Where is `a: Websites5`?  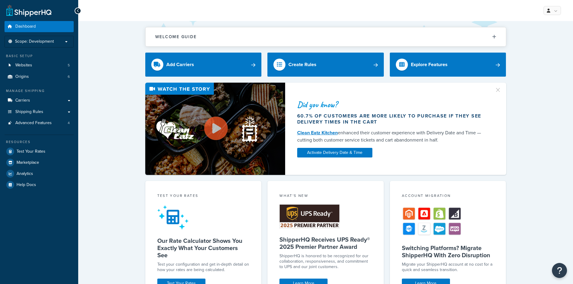 a: Websites5 is located at coordinates (39, 65).